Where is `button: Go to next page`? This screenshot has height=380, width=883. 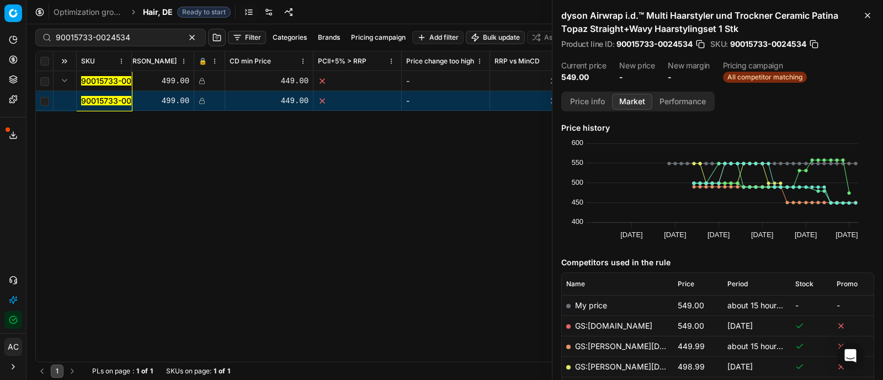 button: Go to next page is located at coordinates (72, 371).